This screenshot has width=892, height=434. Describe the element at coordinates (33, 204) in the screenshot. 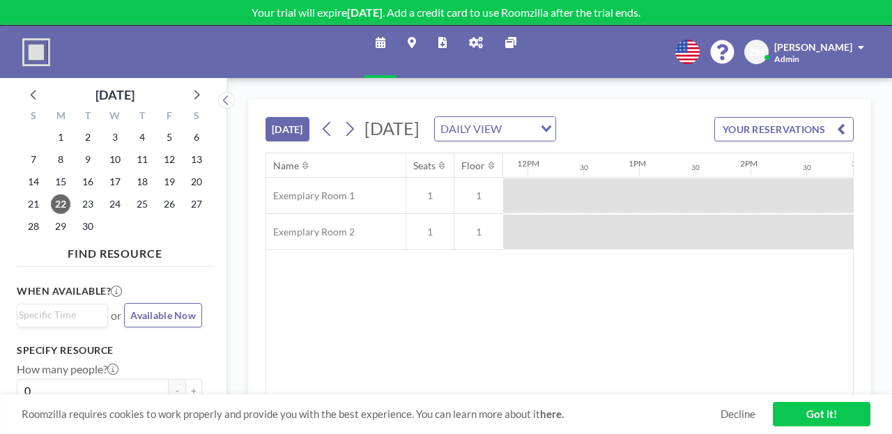

I see `span: Sunday, September 21, 2025` at that location.